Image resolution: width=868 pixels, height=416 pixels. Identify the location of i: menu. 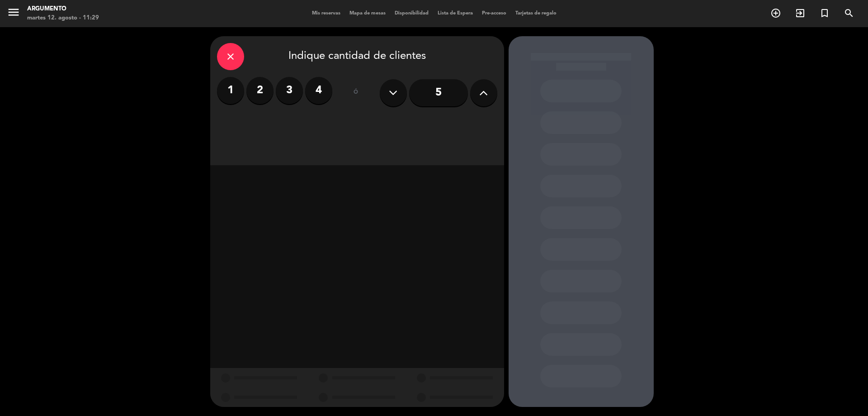
(14, 13).